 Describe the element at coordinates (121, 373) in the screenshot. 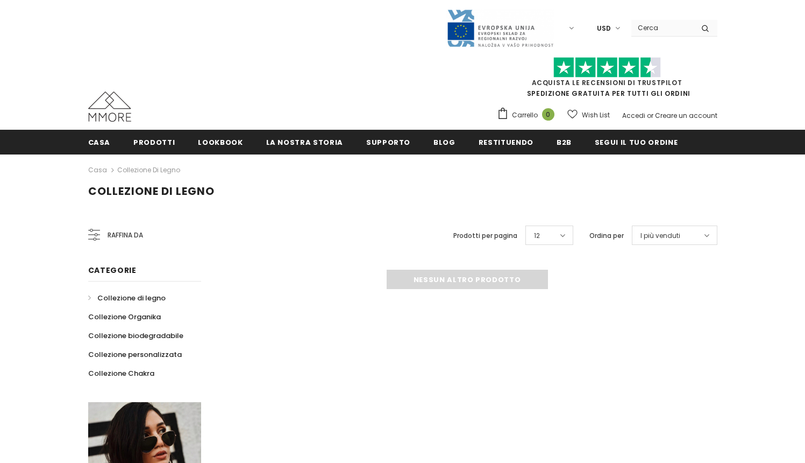

I see `a: Collezione Chakra` at that location.